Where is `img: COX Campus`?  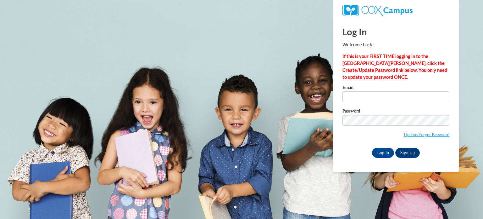
img: COX Campus is located at coordinates (377, 10).